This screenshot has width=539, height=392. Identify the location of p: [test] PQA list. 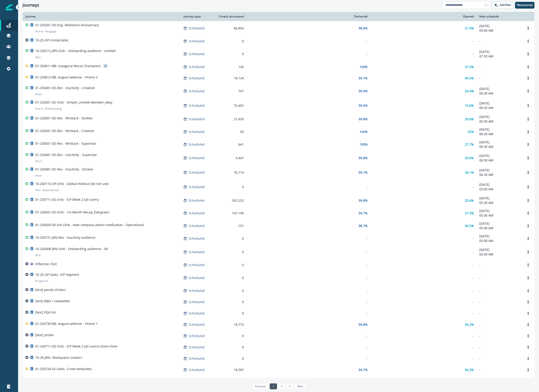
(45, 312).